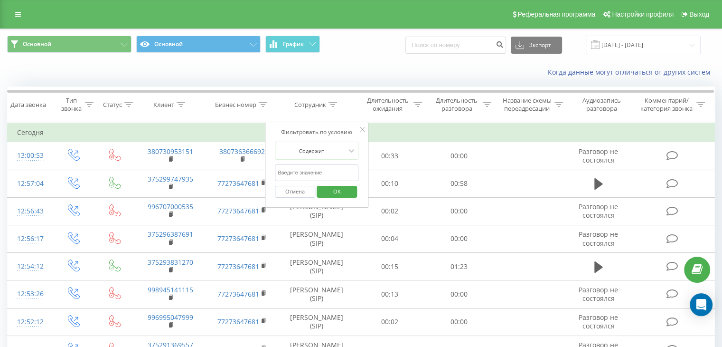 The height and width of the screenshot is (347, 722). Describe the element at coordinates (456, 45) in the screenshot. I see `input: Поиск по номеру` at that location.